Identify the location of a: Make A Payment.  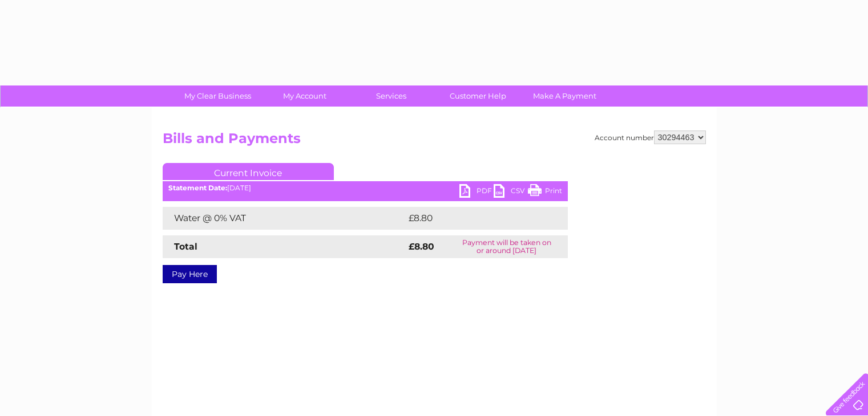
(565, 96).